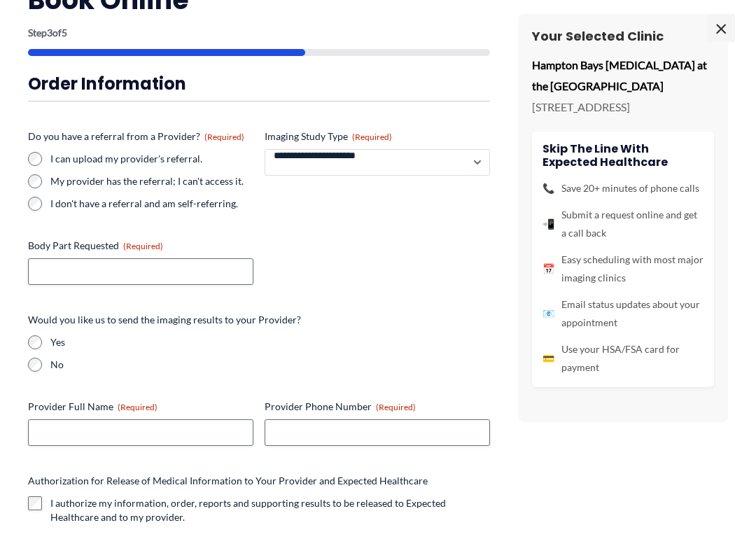 The image size is (756, 553). I want to click on legend: Do you have a referral from a Provider?, so click(136, 137).